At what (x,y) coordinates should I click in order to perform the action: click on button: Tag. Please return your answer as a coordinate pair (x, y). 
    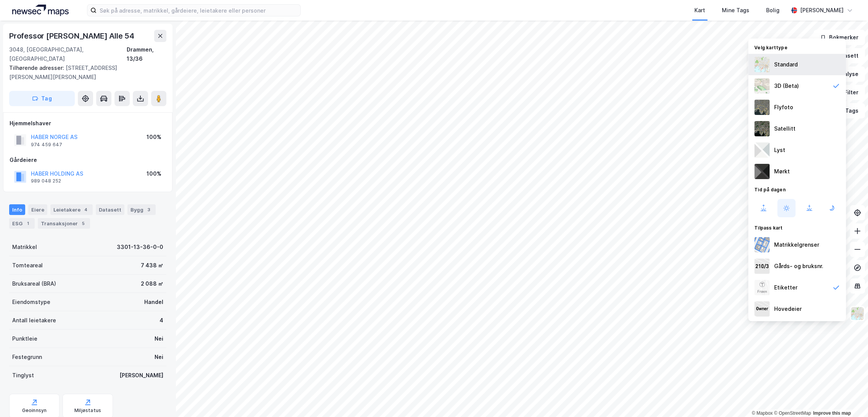
    Looking at the image, I should click on (42, 99).